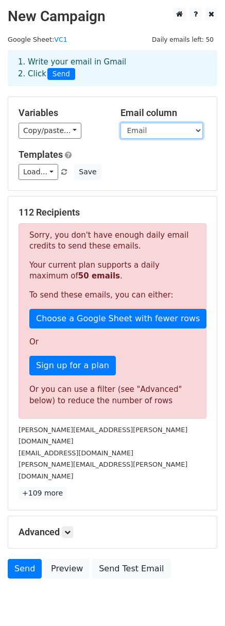 The width and height of the screenshot is (225, 626). I want to click on h5: Variables, so click(62, 113).